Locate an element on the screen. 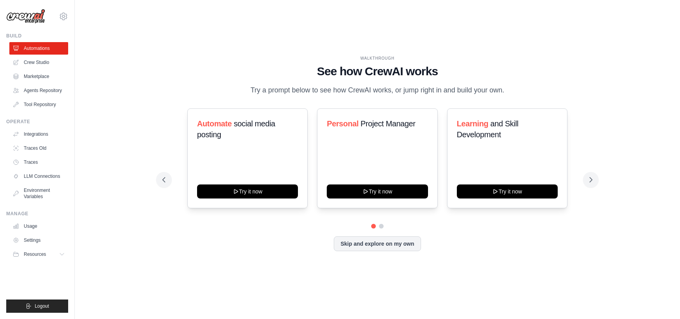 This screenshot has height=319, width=680. span: social media posting is located at coordinates (236, 129).